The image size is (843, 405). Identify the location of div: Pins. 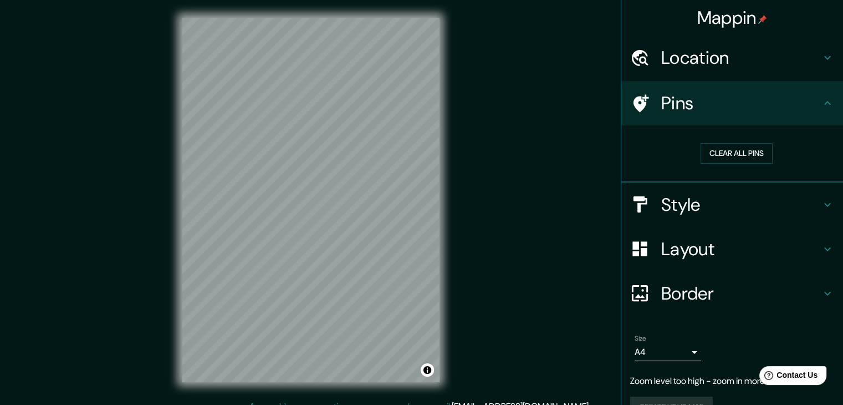
(732, 103).